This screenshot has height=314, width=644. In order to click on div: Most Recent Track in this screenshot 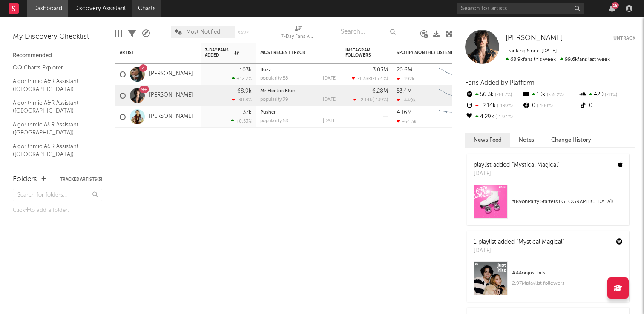, I will do `click(292, 53)`.